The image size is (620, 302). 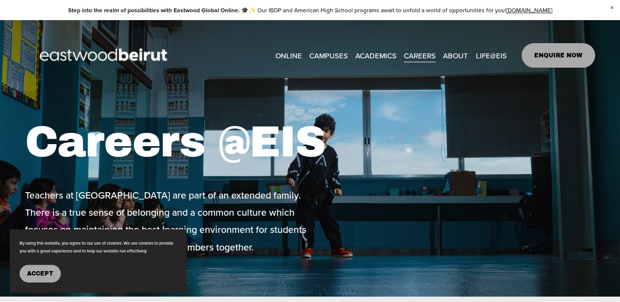 I want to click on span: LIFE@EIS, so click(x=491, y=55).